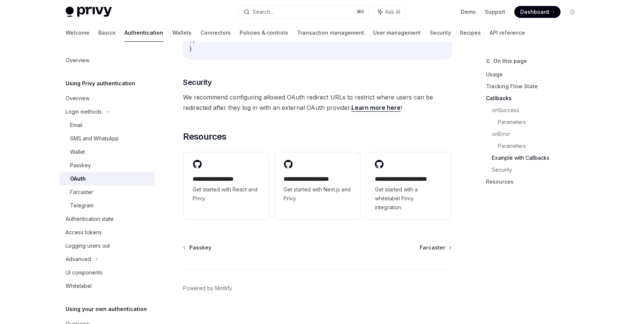 Image resolution: width=644 pixels, height=324 pixels. Describe the element at coordinates (573, 12) in the screenshot. I see `button: Toggle dark mode` at that location.